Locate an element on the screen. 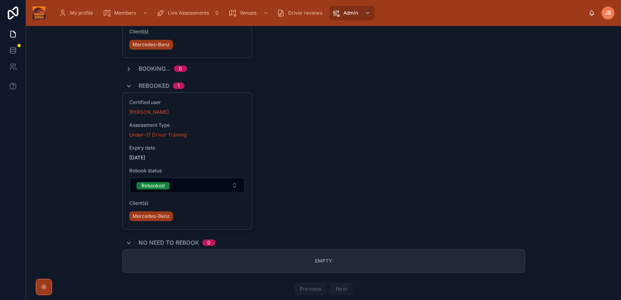 The image size is (621, 300). span: Venues is located at coordinates (248, 13).